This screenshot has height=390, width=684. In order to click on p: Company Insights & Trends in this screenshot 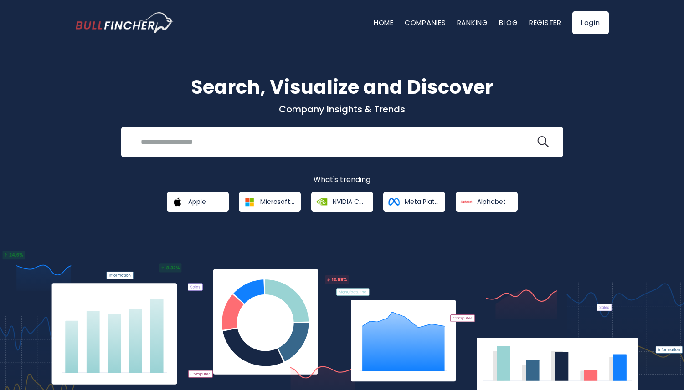, I will do `click(342, 109)`.